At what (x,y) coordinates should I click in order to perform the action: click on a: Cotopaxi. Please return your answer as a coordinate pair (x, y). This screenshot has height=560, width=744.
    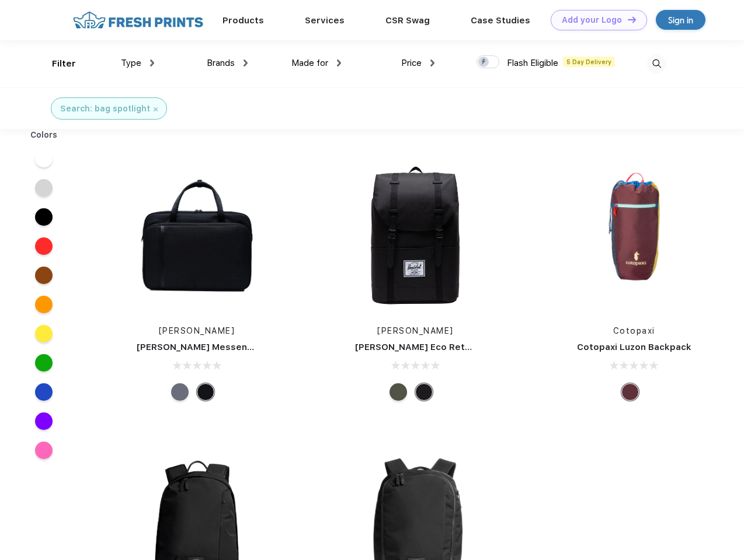
    Looking at the image, I should click on (634, 331).